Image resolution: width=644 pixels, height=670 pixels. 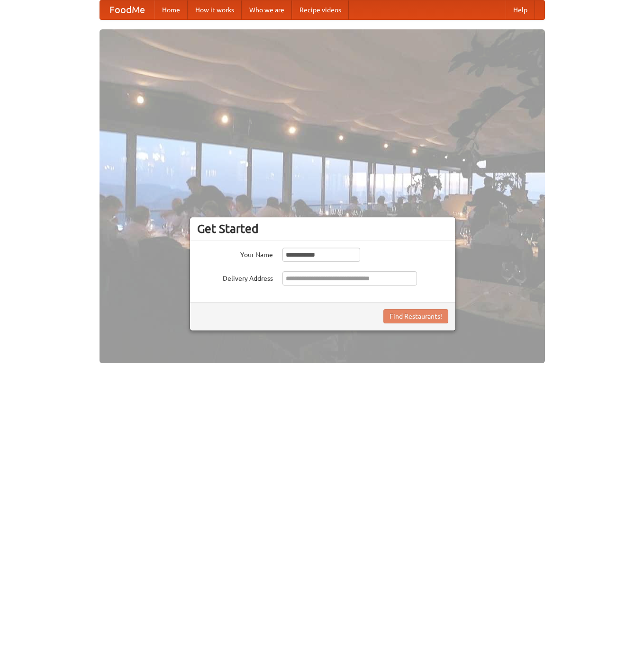 What do you see at coordinates (416, 316) in the screenshot?
I see `button: Find Restaurants!` at bounding box center [416, 316].